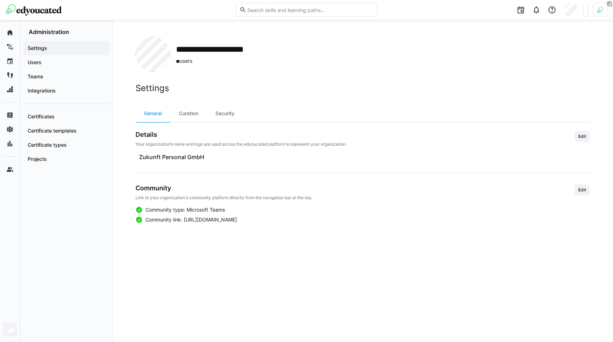  I want to click on input: Search skills and learning paths…, so click(310, 10).